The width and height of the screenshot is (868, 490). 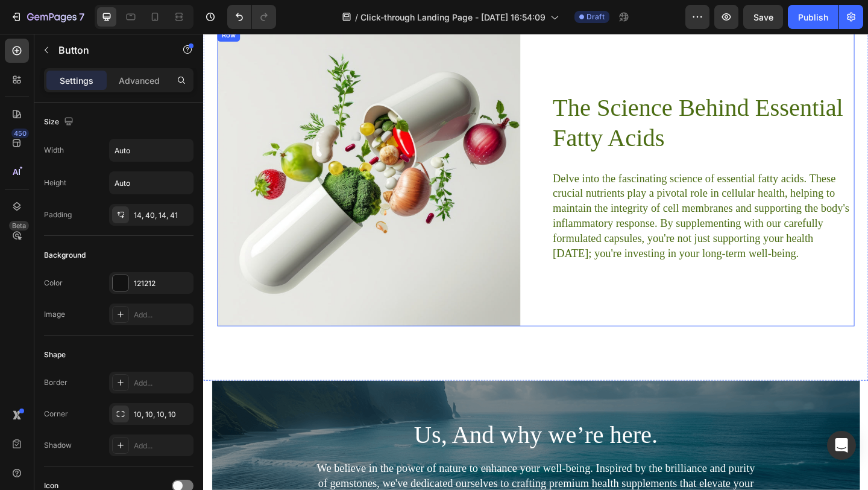 I want to click on span: Save, so click(x=763, y=17).